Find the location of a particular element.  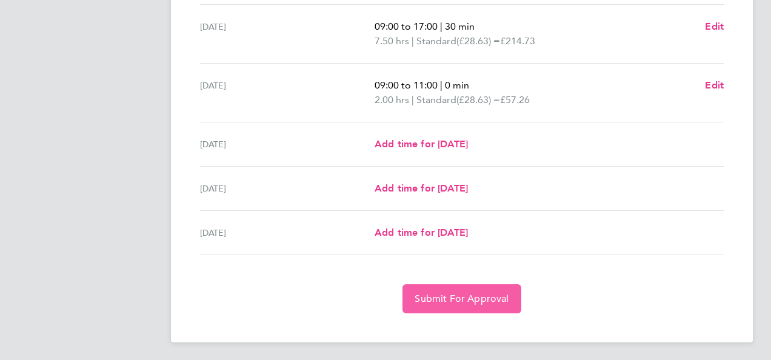

span: Submit For Approval is located at coordinates (462, 299).